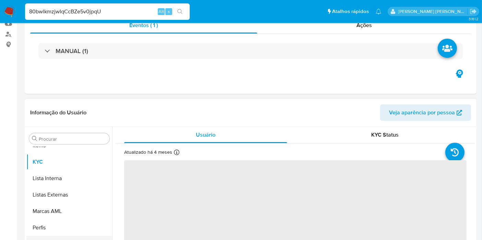 This screenshot has height=240, width=482. I want to click on span: Eventos ( 1 ), so click(143, 25).